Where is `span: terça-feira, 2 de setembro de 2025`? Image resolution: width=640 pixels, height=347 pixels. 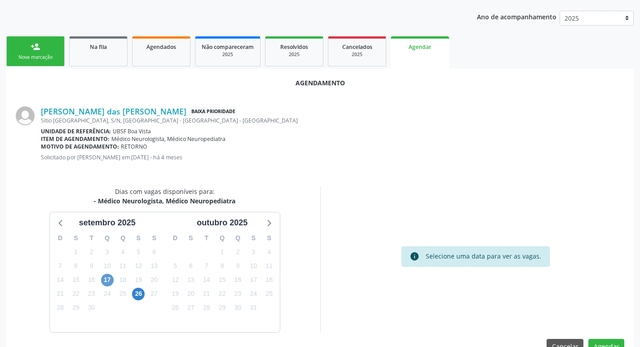 span: terça-feira, 2 de setembro de 2025 is located at coordinates (92, 252).